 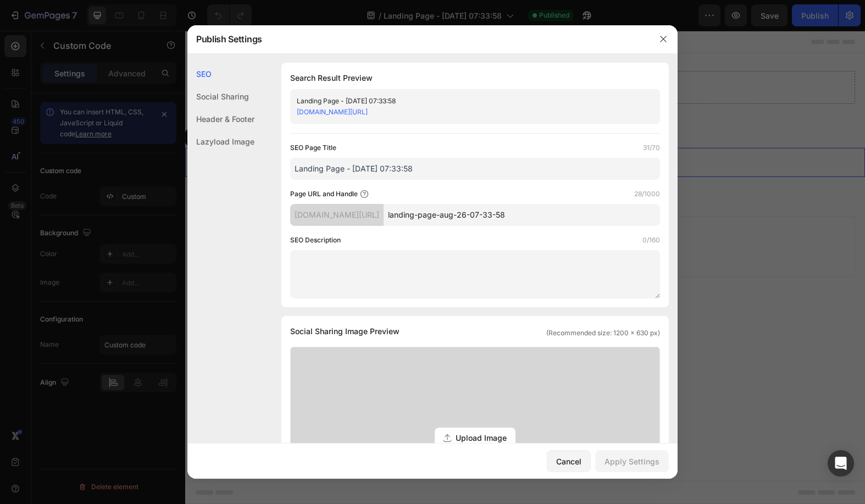 What do you see at coordinates (481, 438) in the screenshot?
I see `span: Upload Image` at bounding box center [481, 438].